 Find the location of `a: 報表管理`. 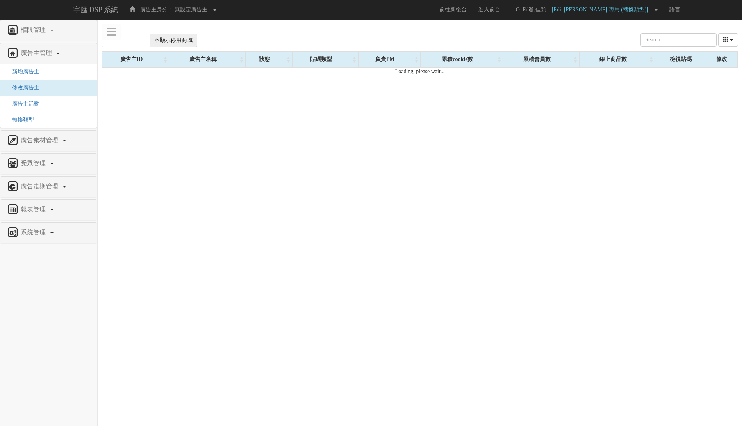

a: 報表管理 is located at coordinates (48, 210).